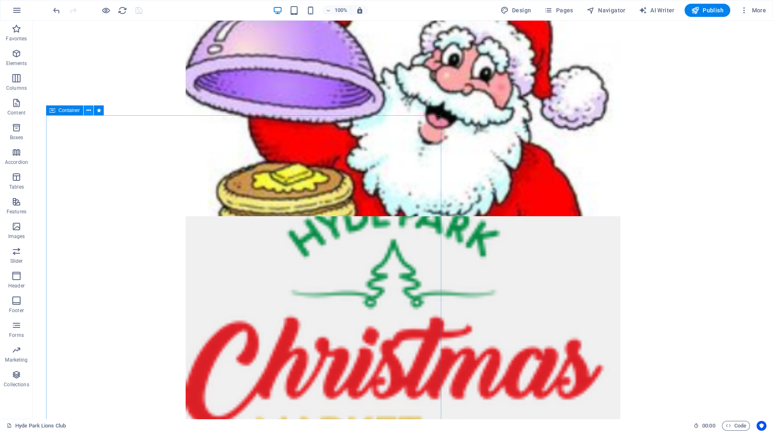 The image size is (773, 432). Describe the element at coordinates (16, 137) in the screenshot. I see `p: Boxes` at that location.